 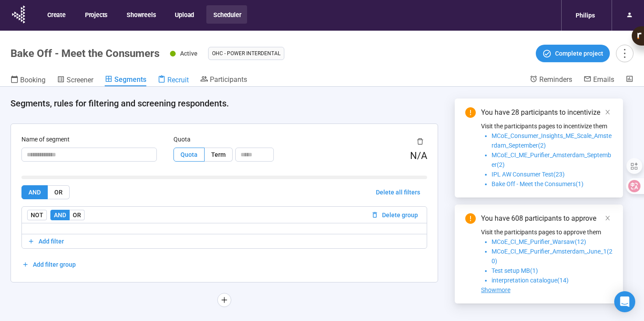 What do you see at coordinates (551, 80) in the screenshot?
I see `a: Reminders` at bounding box center [551, 80].